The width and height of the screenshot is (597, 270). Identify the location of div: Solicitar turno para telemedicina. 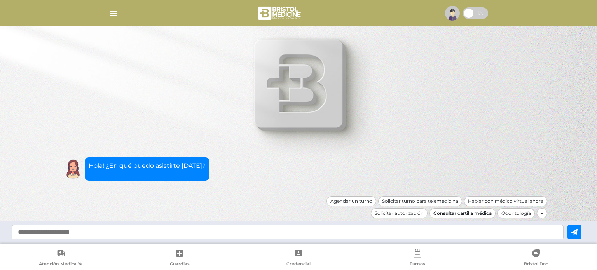
(420, 201).